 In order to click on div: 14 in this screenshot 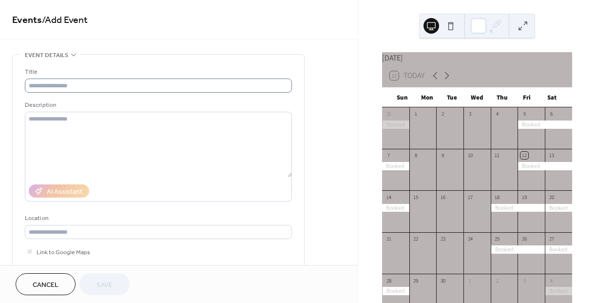, I will do `click(388, 196)`.